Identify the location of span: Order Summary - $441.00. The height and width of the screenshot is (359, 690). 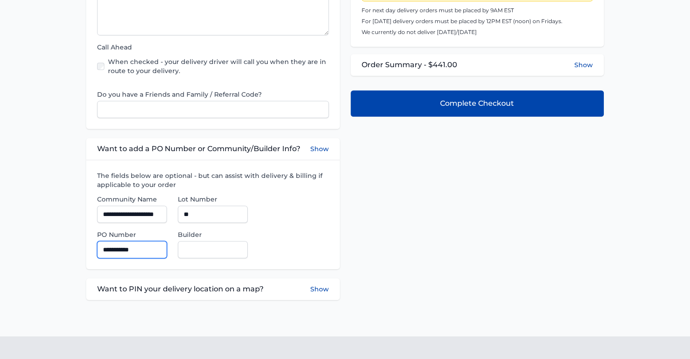
(409, 65).